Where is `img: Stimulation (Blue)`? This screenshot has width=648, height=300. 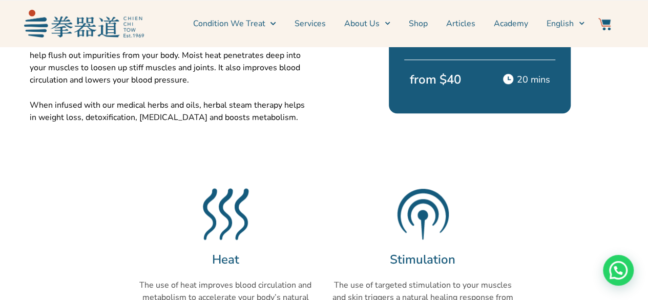
img: Stimulation (Blue) is located at coordinates (423, 214).